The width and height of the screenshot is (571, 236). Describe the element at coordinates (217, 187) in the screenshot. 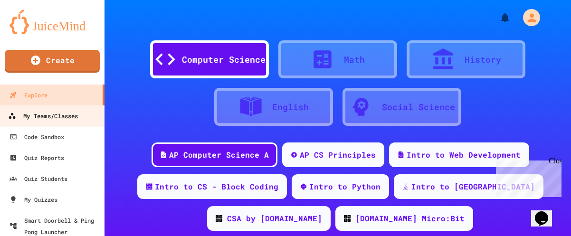

I see `div: Intro to CS - Block Coding` at that location.